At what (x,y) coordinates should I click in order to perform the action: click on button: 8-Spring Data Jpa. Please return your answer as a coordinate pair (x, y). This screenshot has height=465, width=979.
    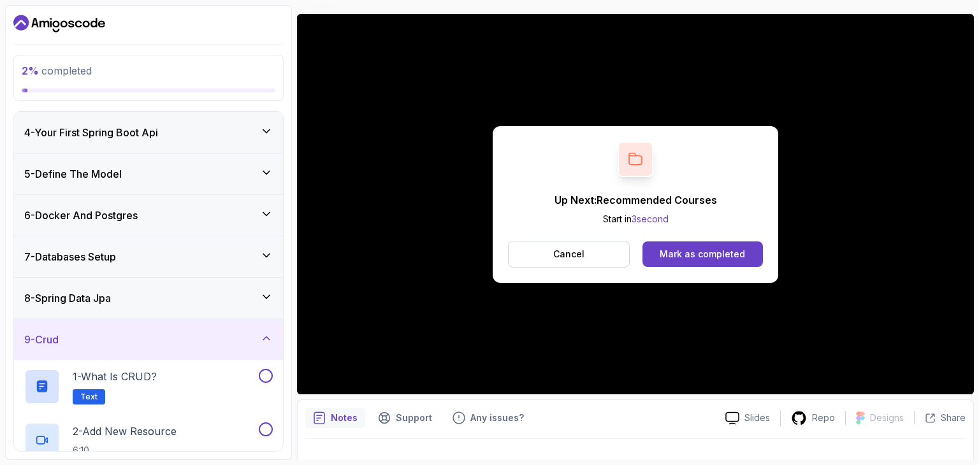
    Looking at the image, I should click on (149, 298).